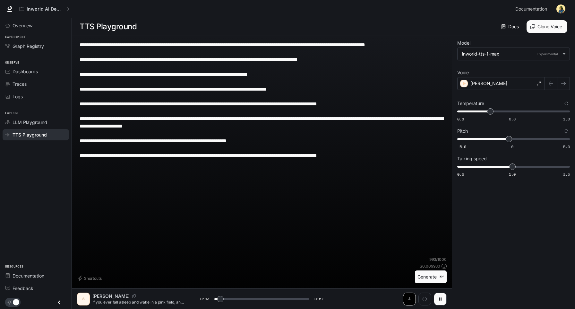  What do you see at coordinates (108, 27) in the screenshot?
I see `h1: TTS Playground` at bounding box center [108, 27].